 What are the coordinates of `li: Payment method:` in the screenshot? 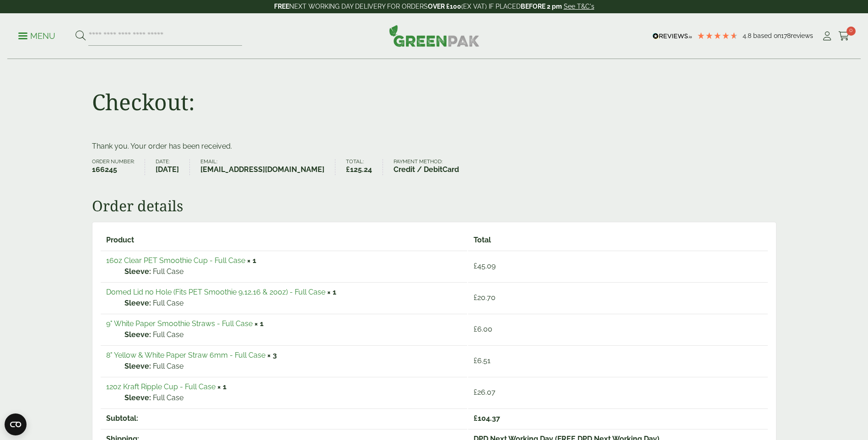 It's located at (432, 167).